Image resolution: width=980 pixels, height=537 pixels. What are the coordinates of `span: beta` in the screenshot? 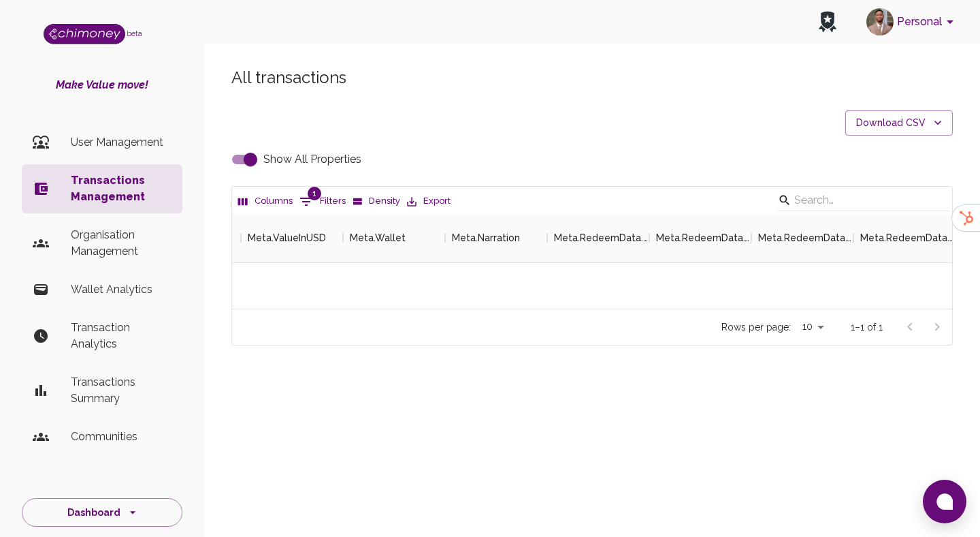 It's located at (134, 34).